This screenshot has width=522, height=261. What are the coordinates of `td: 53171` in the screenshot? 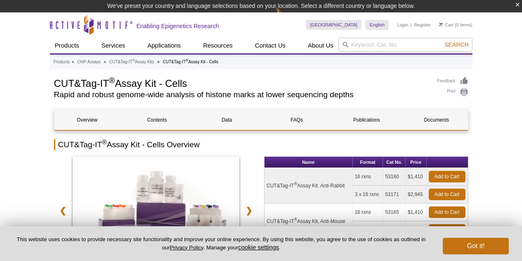 It's located at (394, 194).